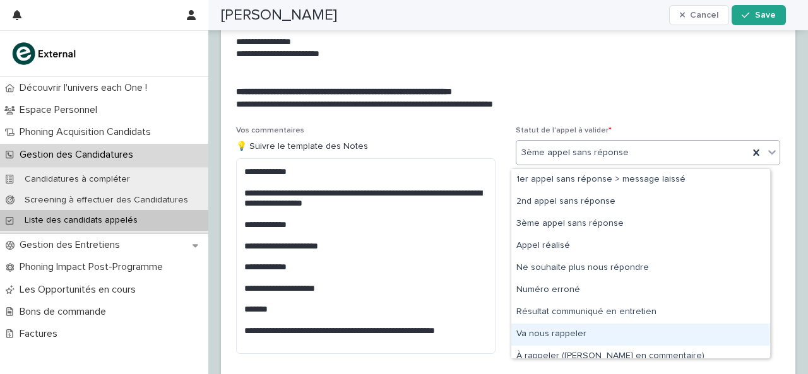 Image resolution: width=808 pixels, height=374 pixels. What do you see at coordinates (81, 220) in the screenshot?
I see `p: Liste des candidats appelés` at bounding box center [81, 220].